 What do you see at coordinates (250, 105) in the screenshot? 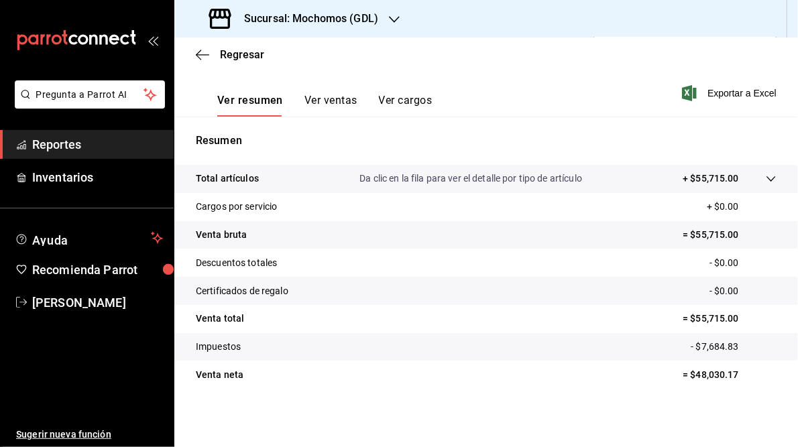
I see `button: Ver resumen` at bounding box center [250, 105].